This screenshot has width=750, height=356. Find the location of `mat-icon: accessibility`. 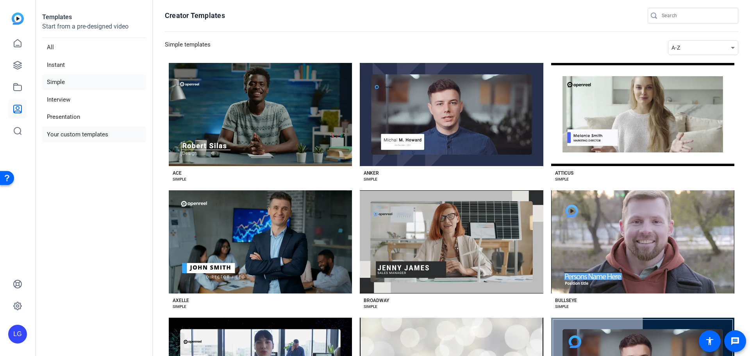

mat-icon: accessibility is located at coordinates (710, 341).